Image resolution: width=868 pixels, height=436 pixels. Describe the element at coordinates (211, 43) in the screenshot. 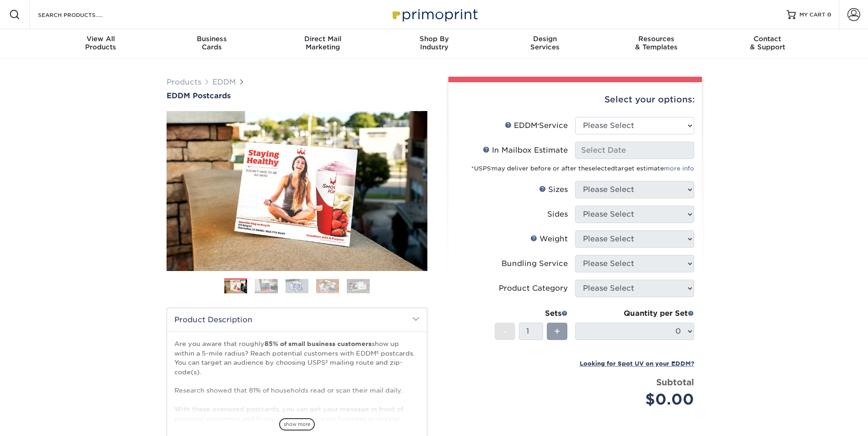

I see `div: Cards` at that location.